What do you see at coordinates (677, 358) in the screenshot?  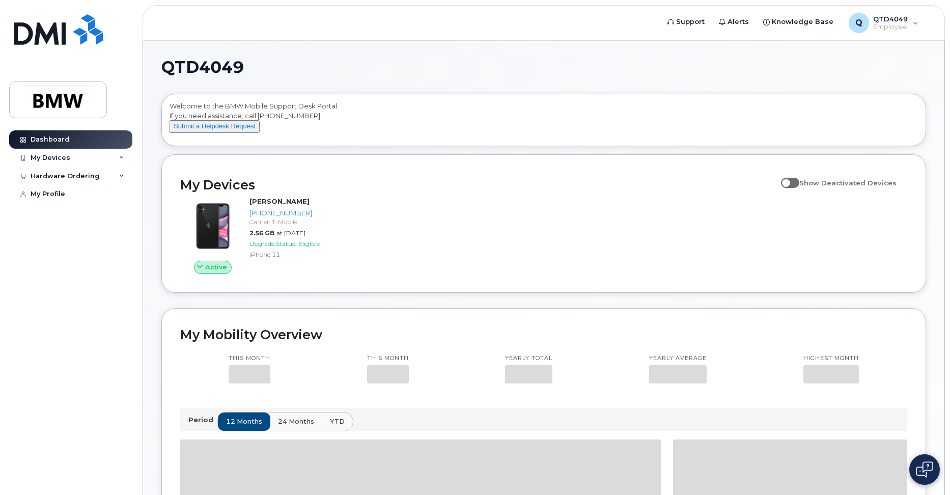 I see `p: Yearly average` at bounding box center [677, 358].